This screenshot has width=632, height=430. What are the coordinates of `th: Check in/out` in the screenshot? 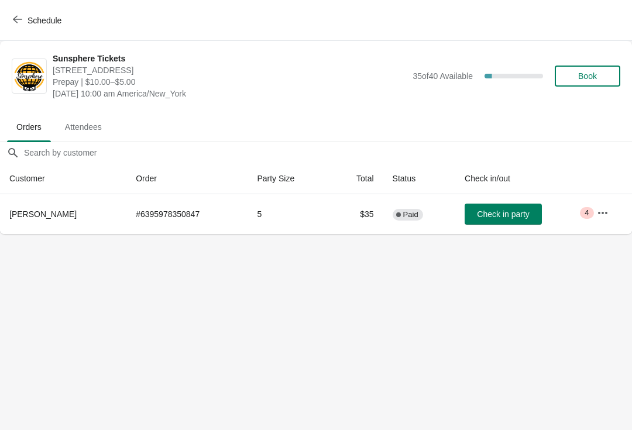 It's located at (521, 178).